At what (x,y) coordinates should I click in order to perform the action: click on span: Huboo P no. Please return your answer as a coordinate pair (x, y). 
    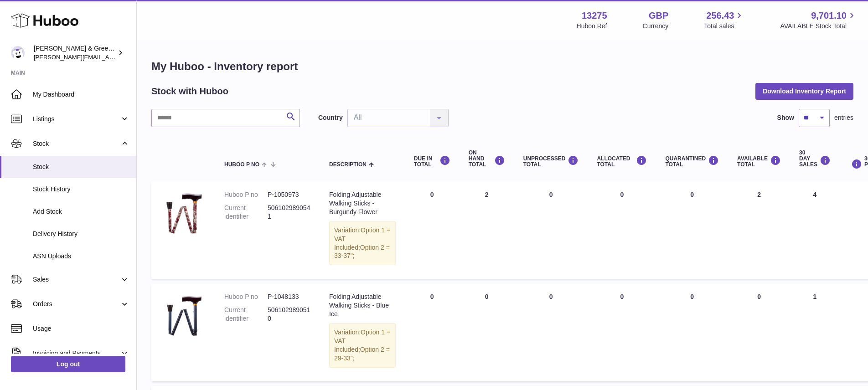
    Looking at the image, I should click on (242, 165).